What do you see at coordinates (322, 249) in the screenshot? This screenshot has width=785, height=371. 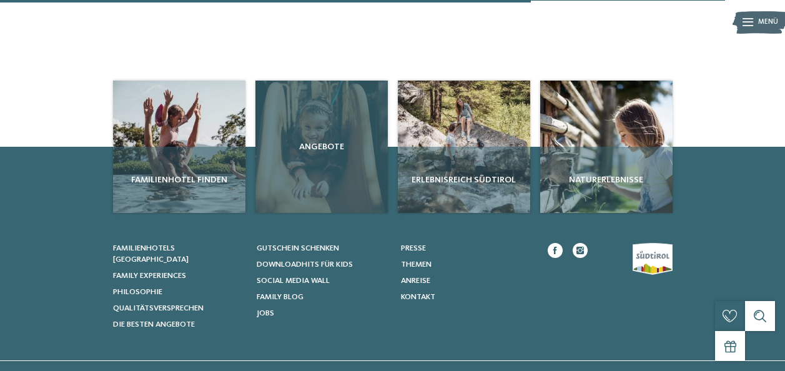 I see `a: Gutschein schenken` at bounding box center [322, 249].